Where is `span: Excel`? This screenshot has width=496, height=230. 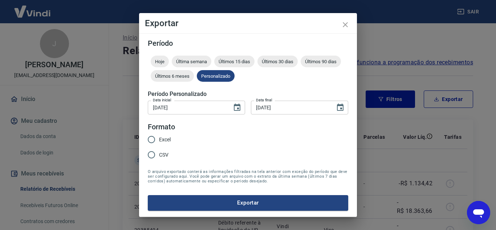 span: Excel is located at coordinates (165, 139).